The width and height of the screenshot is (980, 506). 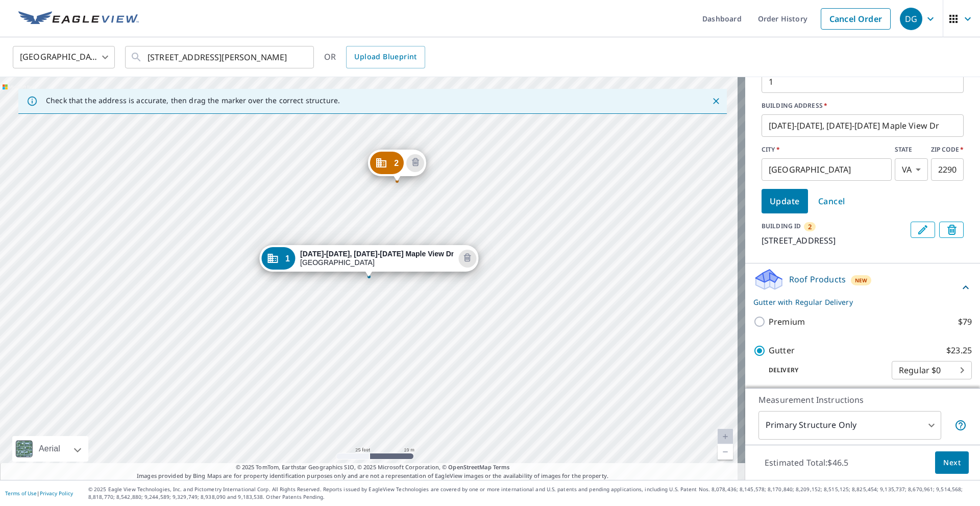 I want to click on a: Terms of Use, so click(x=21, y=493).